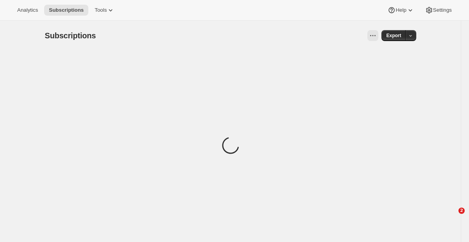  Describe the element at coordinates (373, 36) in the screenshot. I see `button: View actions for Subscriptions` at that location.